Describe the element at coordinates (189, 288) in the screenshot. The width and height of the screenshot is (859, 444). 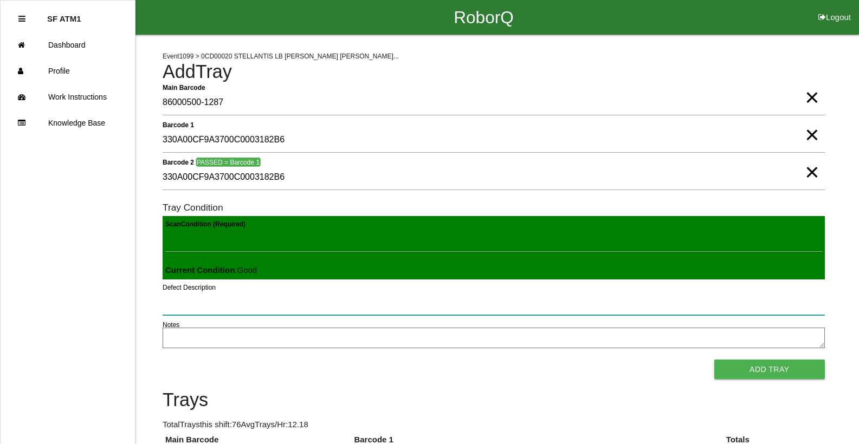
I see `label: Defect Description` at that location.